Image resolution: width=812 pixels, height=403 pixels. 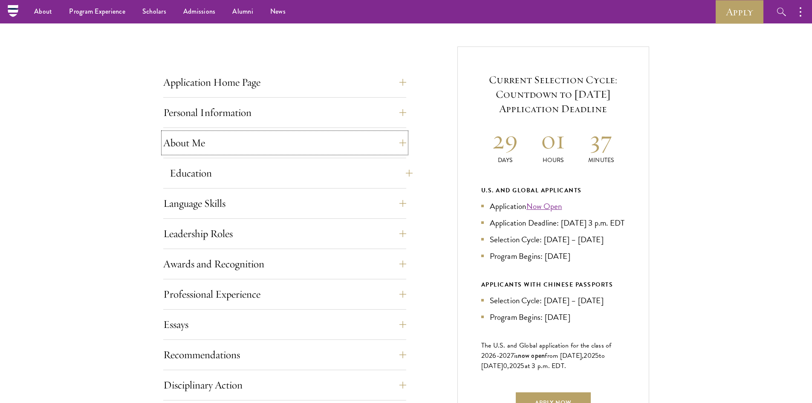 I want to click on span: is, so click(x=516, y=355).